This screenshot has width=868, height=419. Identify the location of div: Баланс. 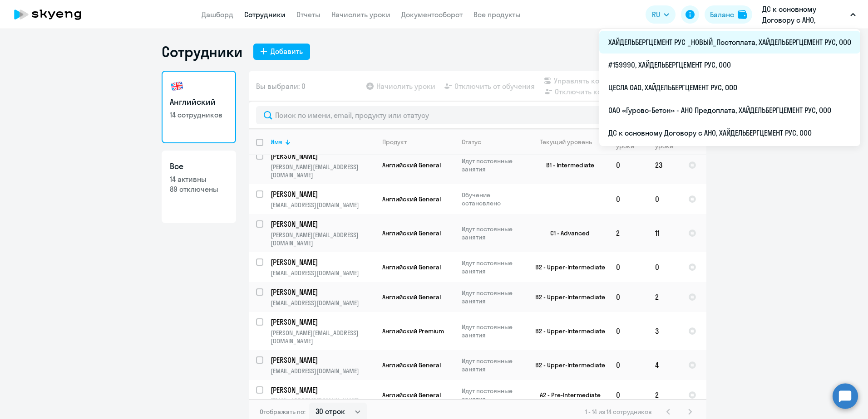
(722, 14).